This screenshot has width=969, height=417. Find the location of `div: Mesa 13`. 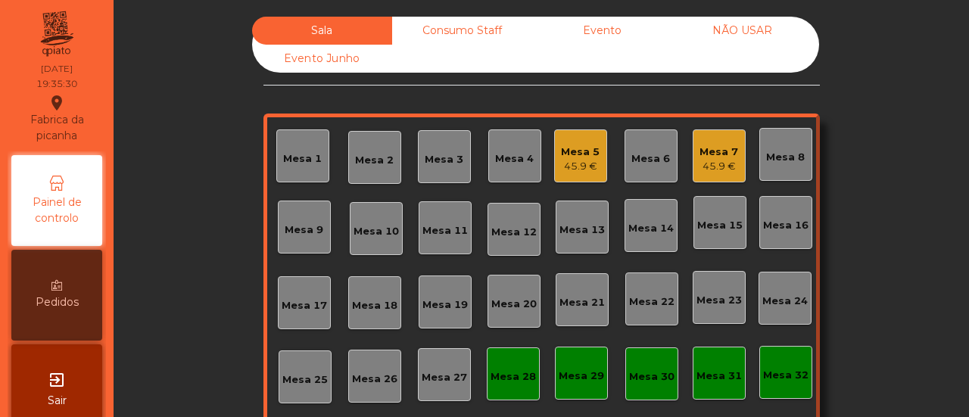

div: Mesa 13 is located at coordinates (582, 230).